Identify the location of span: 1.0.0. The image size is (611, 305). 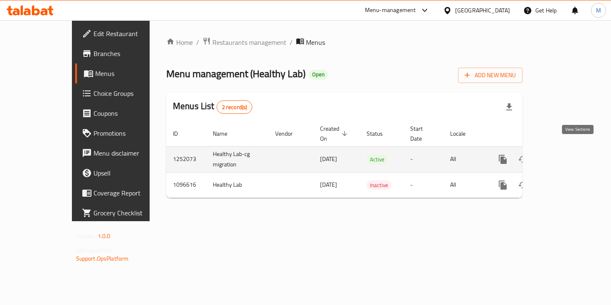
(104, 236).